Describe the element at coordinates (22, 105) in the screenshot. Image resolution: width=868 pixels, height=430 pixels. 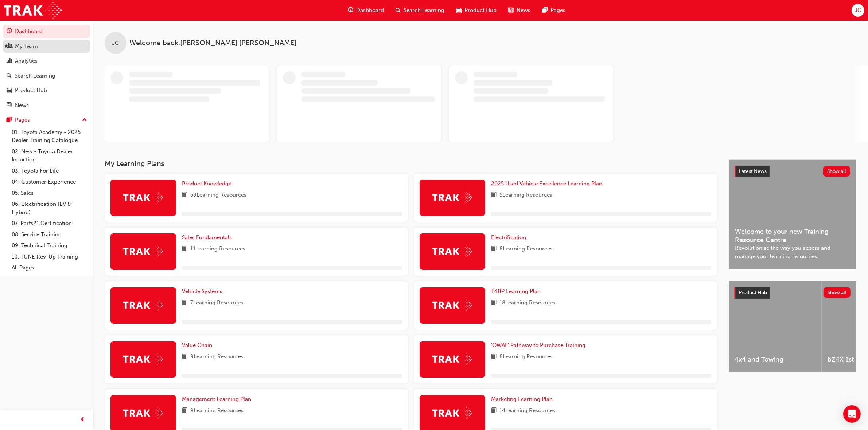
I see `div: News` at that location.